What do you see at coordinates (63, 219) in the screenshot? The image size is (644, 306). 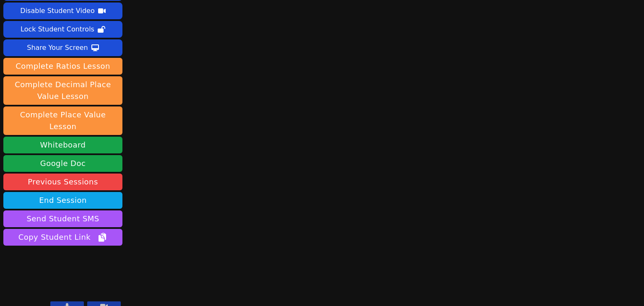 I see `button: Send Student SMS` at bounding box center [63, 219].